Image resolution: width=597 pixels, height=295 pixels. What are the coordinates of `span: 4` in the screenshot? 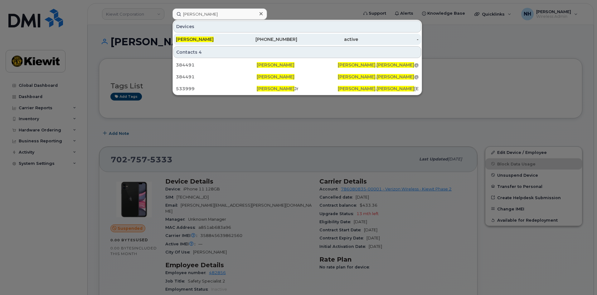 It's located at (200, 52).